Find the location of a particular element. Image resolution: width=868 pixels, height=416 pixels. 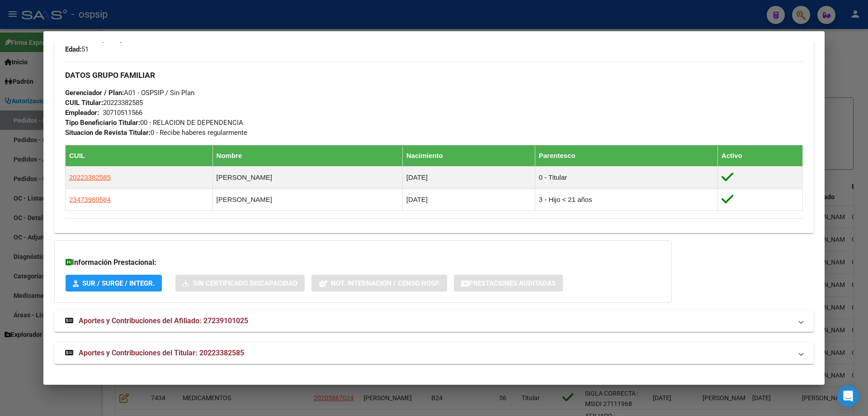

span: 51 is located at coordinates (77, 49).